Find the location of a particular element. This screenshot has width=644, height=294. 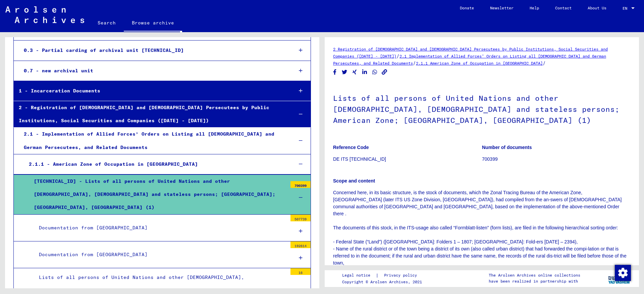

a: Browse archive is located at coordinates (153, 23).